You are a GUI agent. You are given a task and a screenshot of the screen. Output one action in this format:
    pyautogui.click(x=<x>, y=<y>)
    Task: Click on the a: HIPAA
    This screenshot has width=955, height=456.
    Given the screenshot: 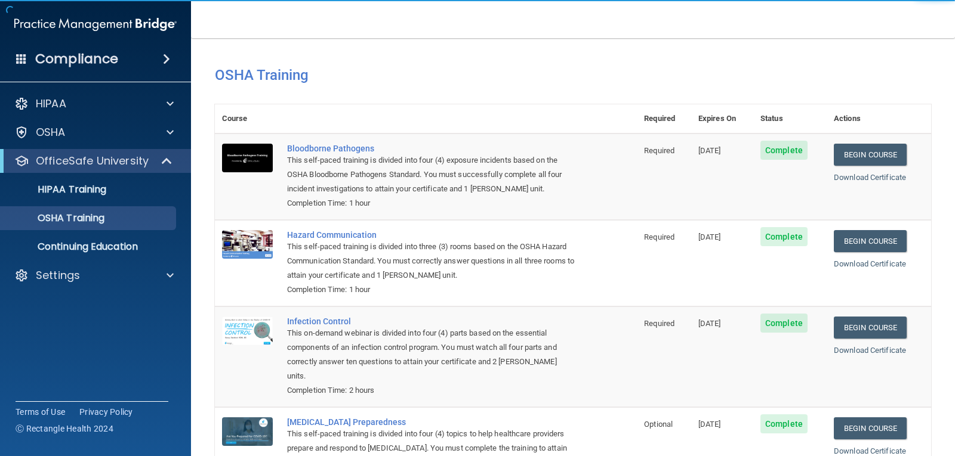 What is the action you would take?
    pyautogui.click(x=94, y=104)
    